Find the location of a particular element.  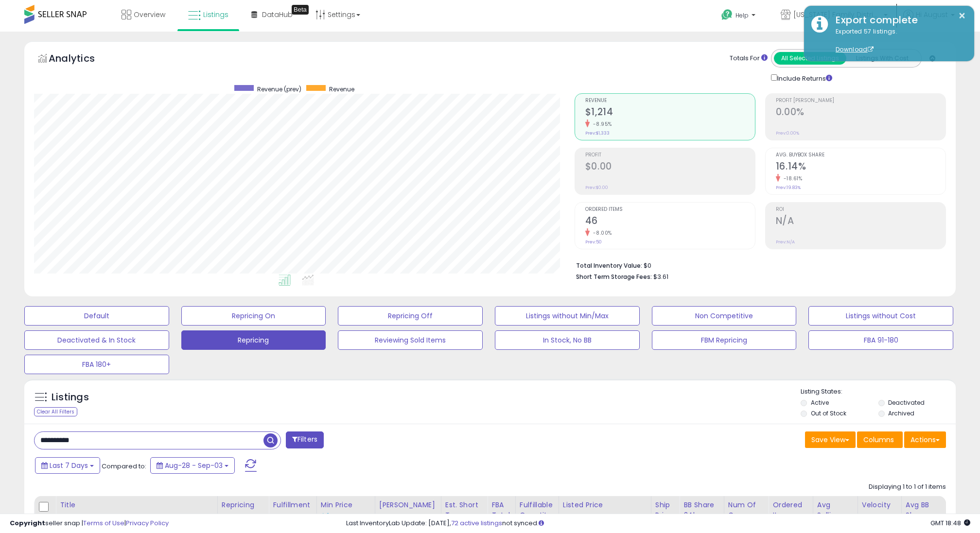

span: ROI is located at coordinates (861, 209).